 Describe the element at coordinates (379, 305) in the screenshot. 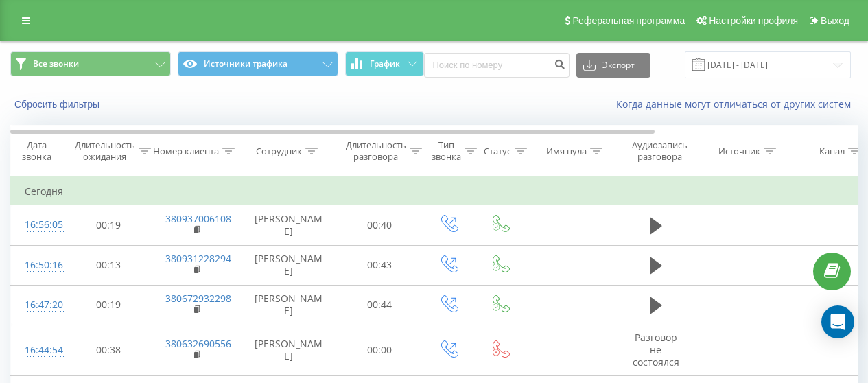

I see `td: 00:44` at that location.